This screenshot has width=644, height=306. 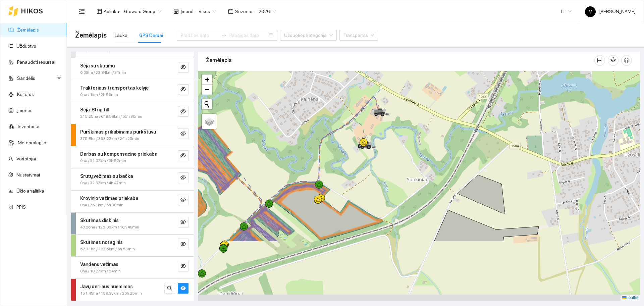 I want to click on div: Javų derliaus nuėmimas151.49ha / 159.93km / 26h 25minsearcheye, so click(x=132, y=290).